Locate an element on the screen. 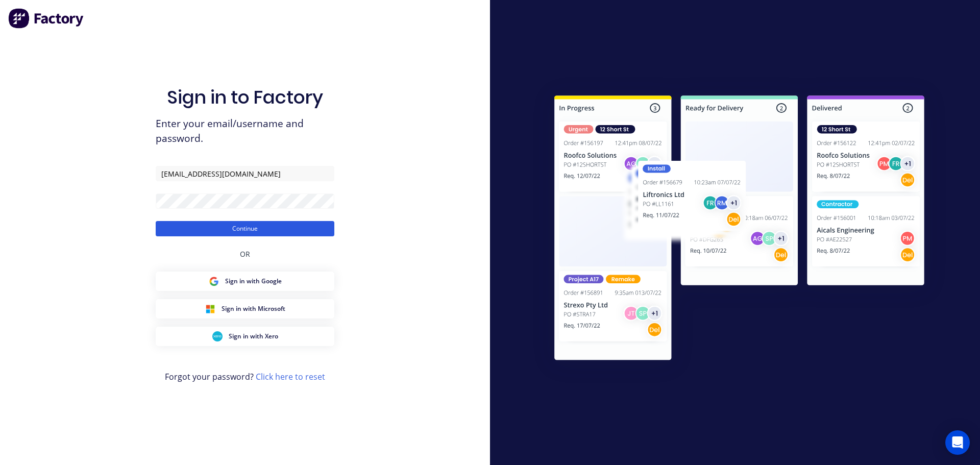 This screenshot has width=980, height=465. img: Sign in is located at coordinates (739, 230).